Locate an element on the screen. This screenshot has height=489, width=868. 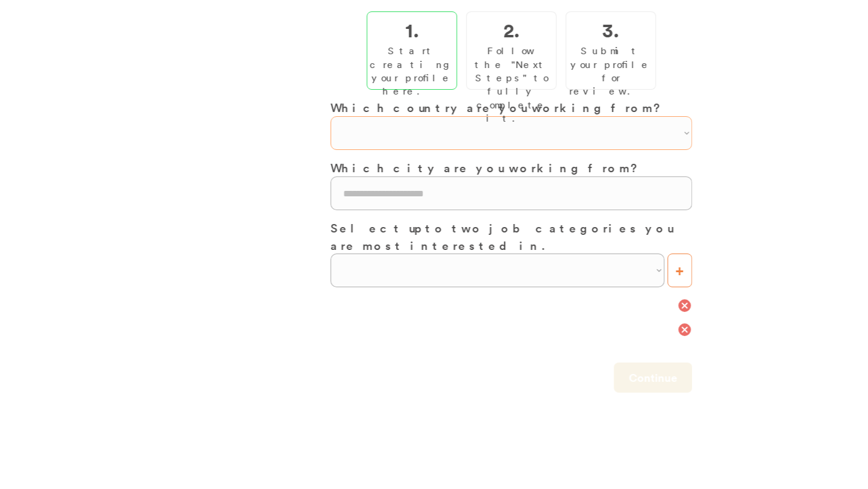
h3: Select up to two job categories you are most interested in. is located at coordinates (511, 236).